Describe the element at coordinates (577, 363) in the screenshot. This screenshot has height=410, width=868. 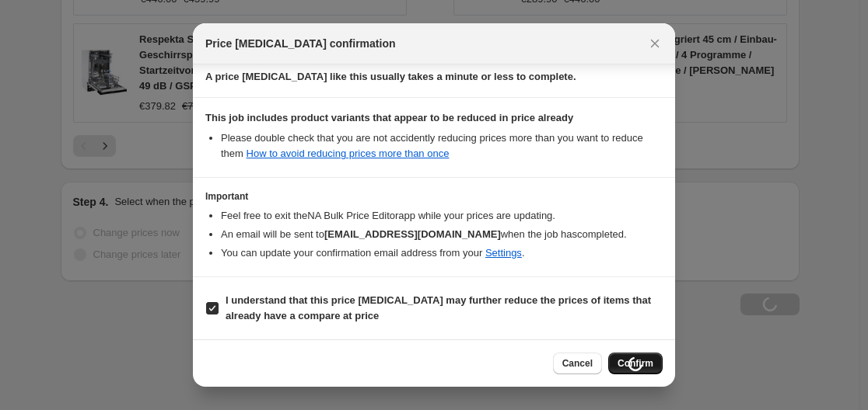
I see `button: Cancel` at that location.